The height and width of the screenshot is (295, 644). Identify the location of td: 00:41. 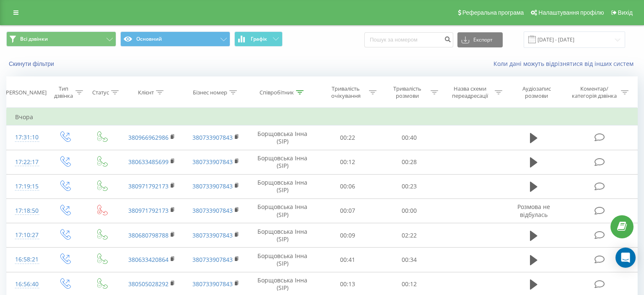
(348, 260).